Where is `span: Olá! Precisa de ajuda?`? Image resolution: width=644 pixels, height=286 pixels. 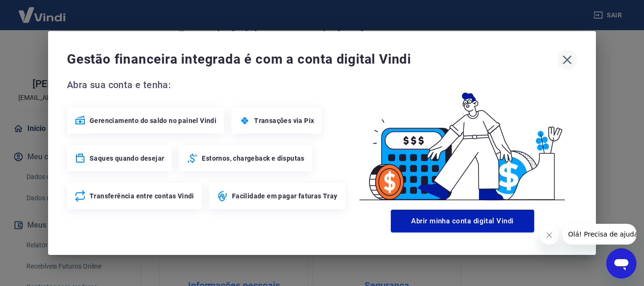 span: Olá! Precisa de ajuda? is located at coordinates (43, 10).